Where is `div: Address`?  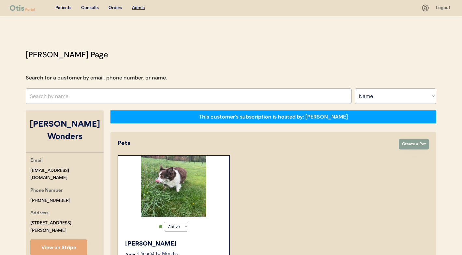 div: Address is located at coordinates (39, 214).